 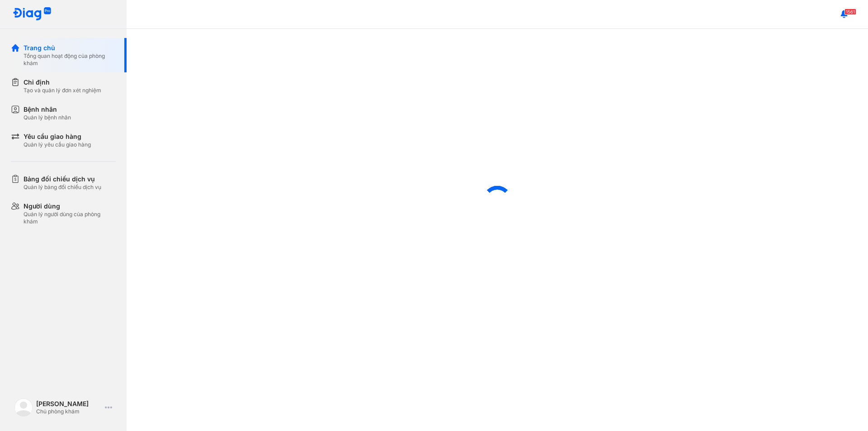 I want to click on div: Yêu cầu giao hàng, so click(x=57, y=136).